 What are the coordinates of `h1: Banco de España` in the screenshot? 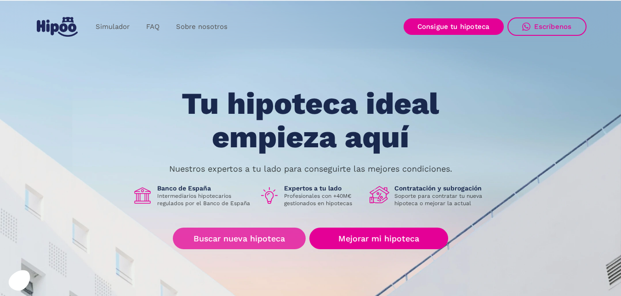 It's located at (205, 188).